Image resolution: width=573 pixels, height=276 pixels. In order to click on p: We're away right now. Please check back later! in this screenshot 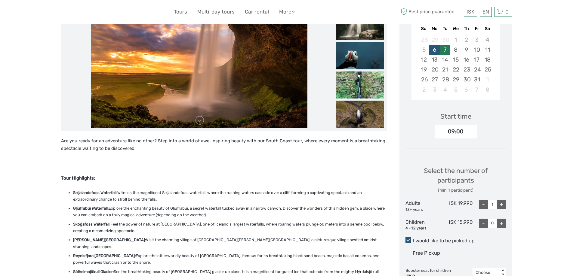, I will do `click(38, 13)`.